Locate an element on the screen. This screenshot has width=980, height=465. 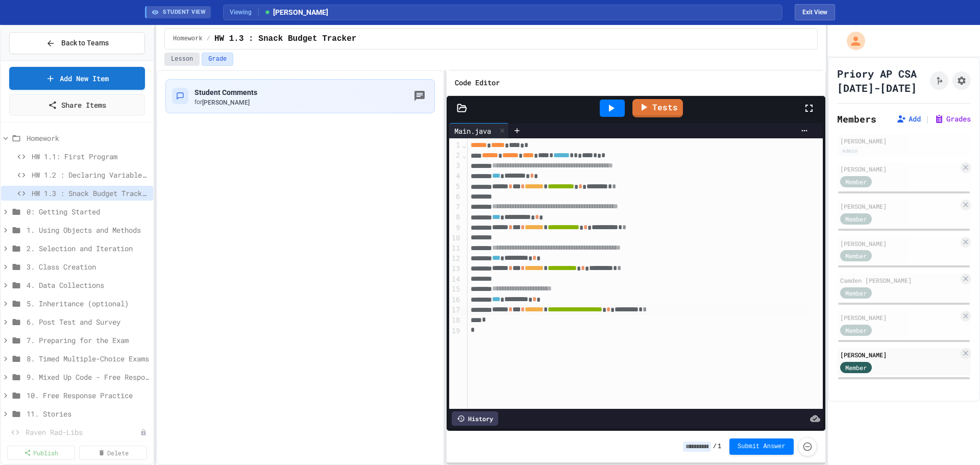
span: 9. Mixed Up Code - Free Response Practice is located at coordinates (88, 377).